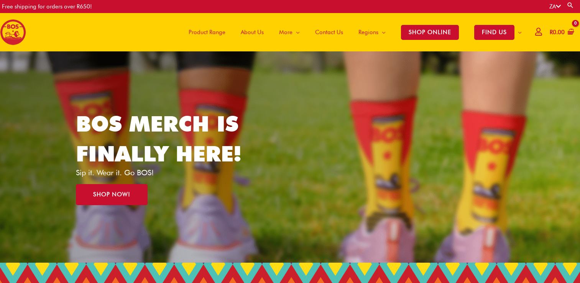  I want to click on span: About Us, so click(252, 32).